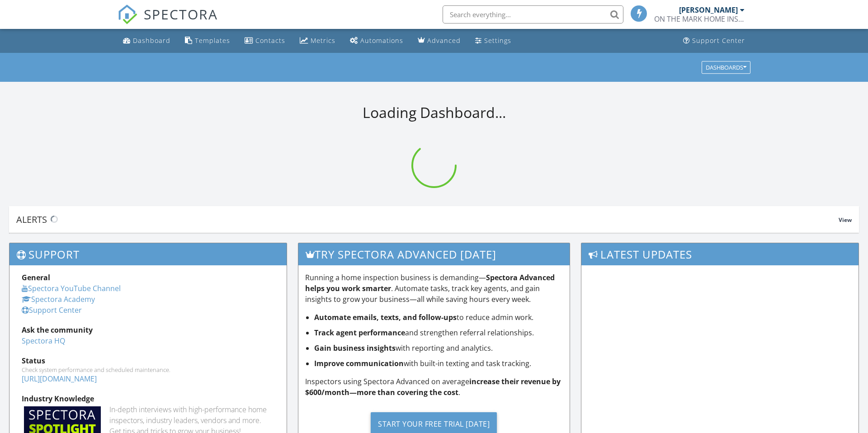  What do you see at coordinates (439, 364) in the screenshot?
I see `li: with built-in texting and task tracking.` at bounding box center [439, 364].